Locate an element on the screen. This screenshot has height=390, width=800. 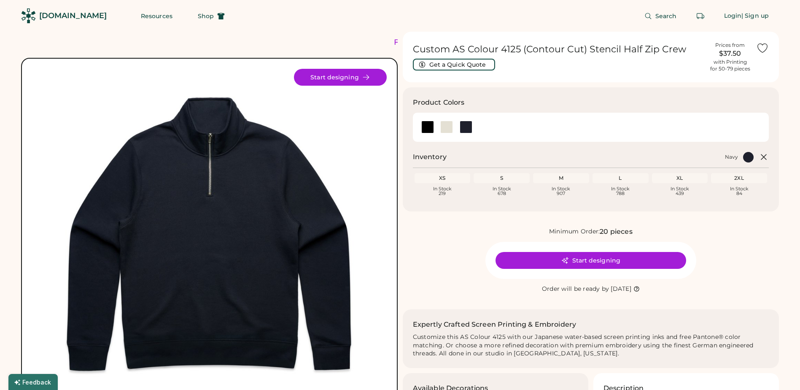
button: Shop is located at coordinates (211, 16).